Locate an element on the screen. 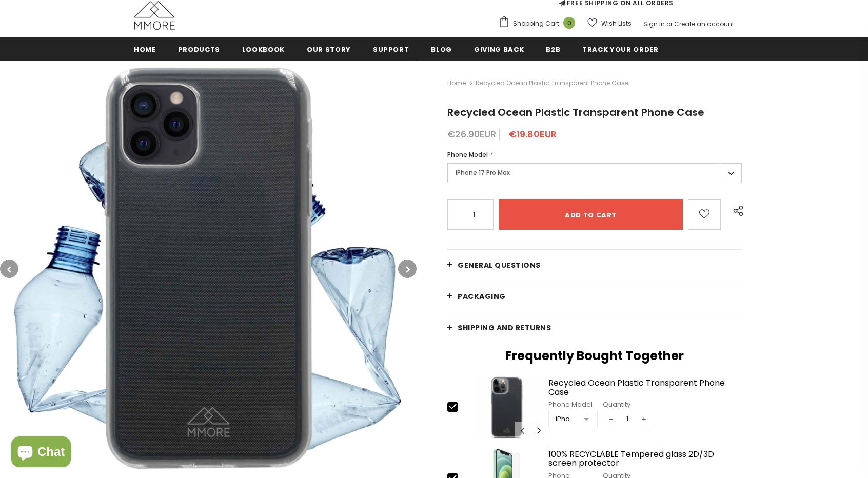  span: Giving back is located at coordinates (499, 49).